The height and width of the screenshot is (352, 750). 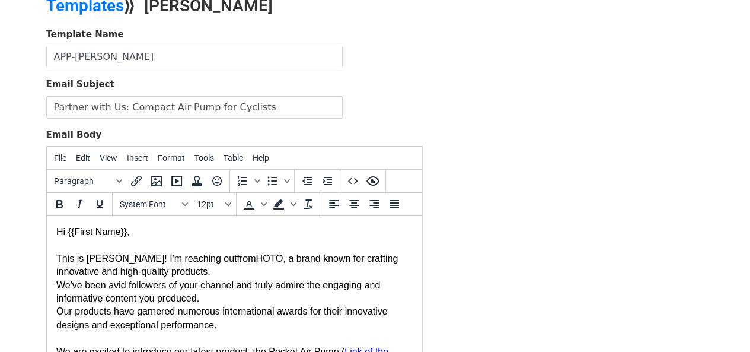 What do you see at coordinates (217, 181) in the screenshot?
I see `button: Emoticons` at bounding box center [217, 181].